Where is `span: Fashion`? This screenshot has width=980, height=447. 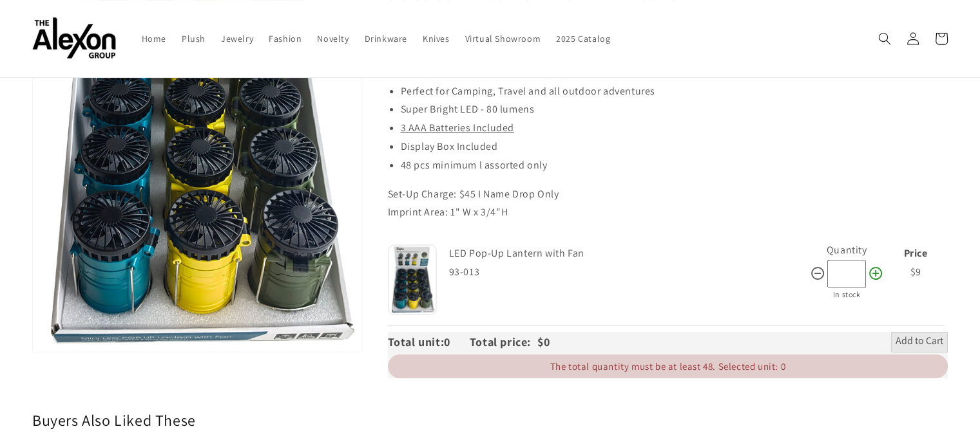 span: Fashion is located at coordinates (285, 39).